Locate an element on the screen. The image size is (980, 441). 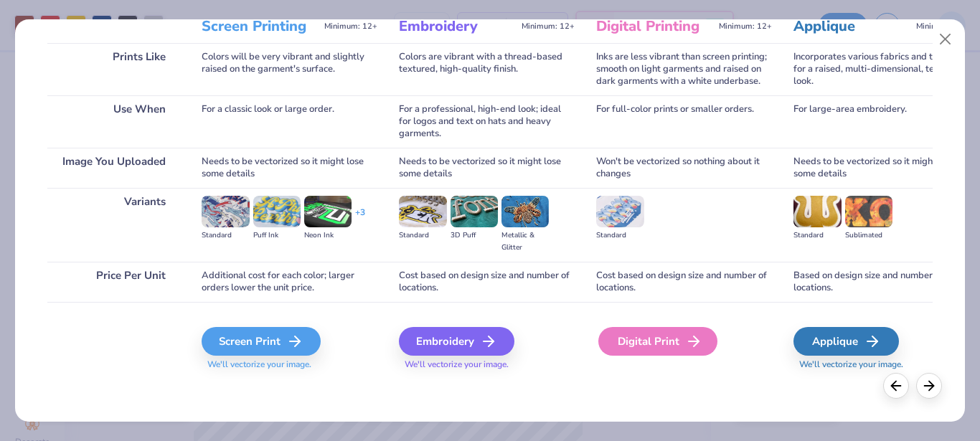
button: Close is located at coordinates (946, 40).